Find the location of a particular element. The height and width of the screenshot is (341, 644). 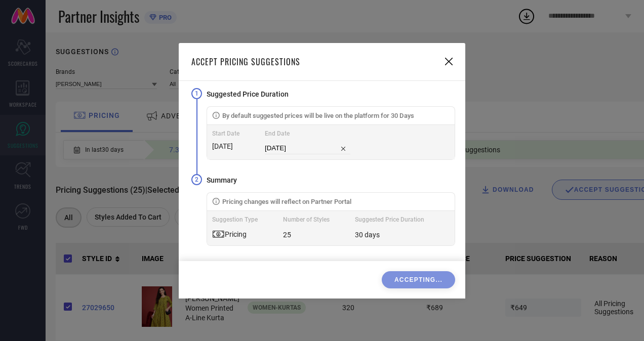

div: Pricing is located at coordinates (235, 234).